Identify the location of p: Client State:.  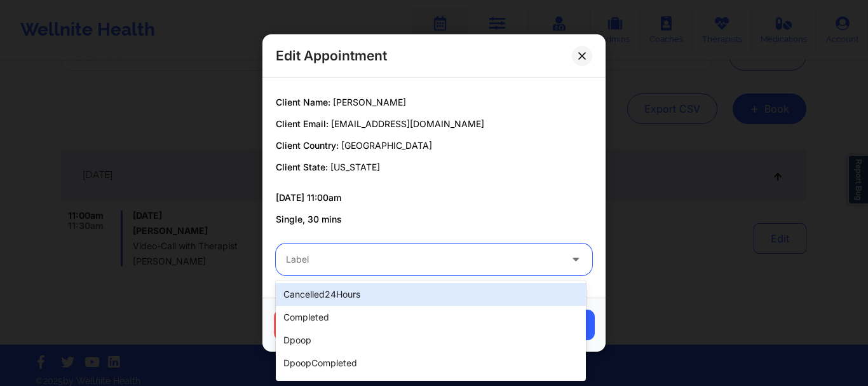
(434, 167).